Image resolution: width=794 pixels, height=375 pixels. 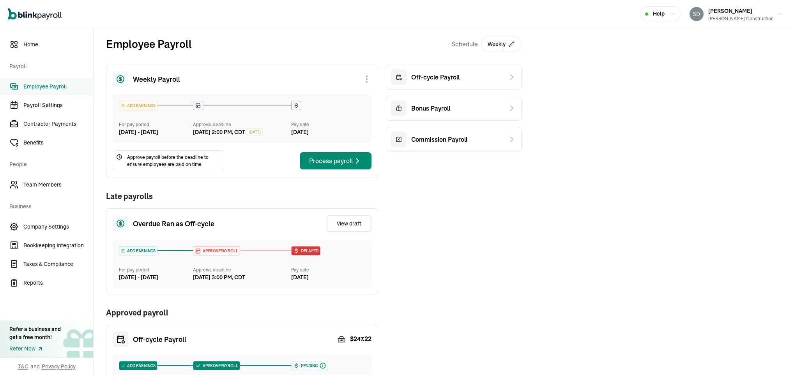 What do you see at coordinates (58, 264) in the screenshot?
I see `span: Taxes & Compliance` at bounding box center [58, 264].